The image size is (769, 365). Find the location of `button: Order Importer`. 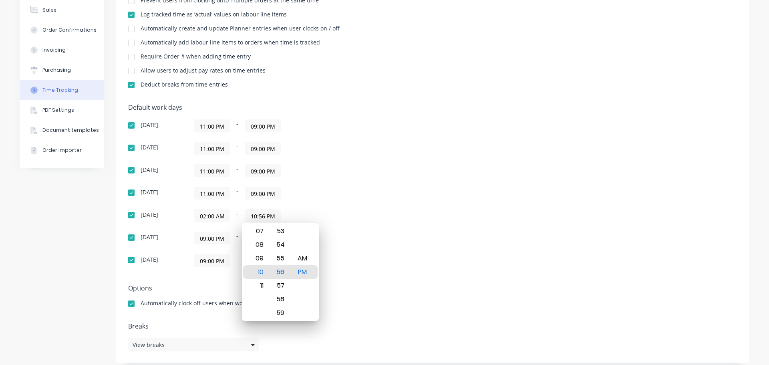

button: Order Importer is located at coordinates (62, 150).